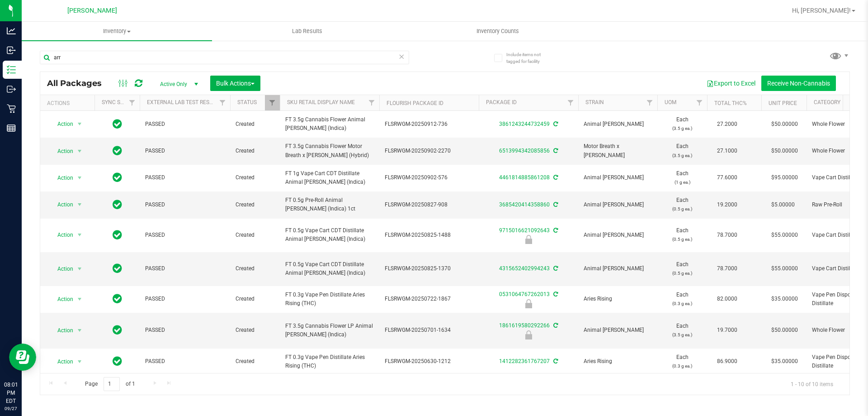 This screenshot has height=416, width=868. Describe the element at coordinates (727, 268) in the screenshot. I see `span: 78.7000` at that location.